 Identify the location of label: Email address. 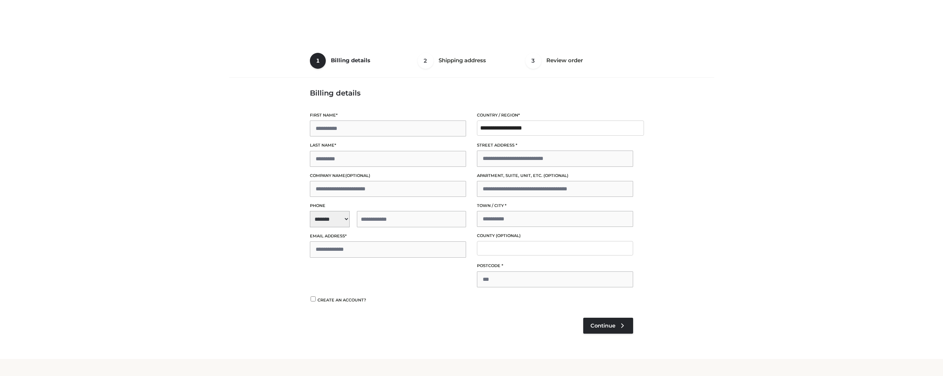
(388, 236).